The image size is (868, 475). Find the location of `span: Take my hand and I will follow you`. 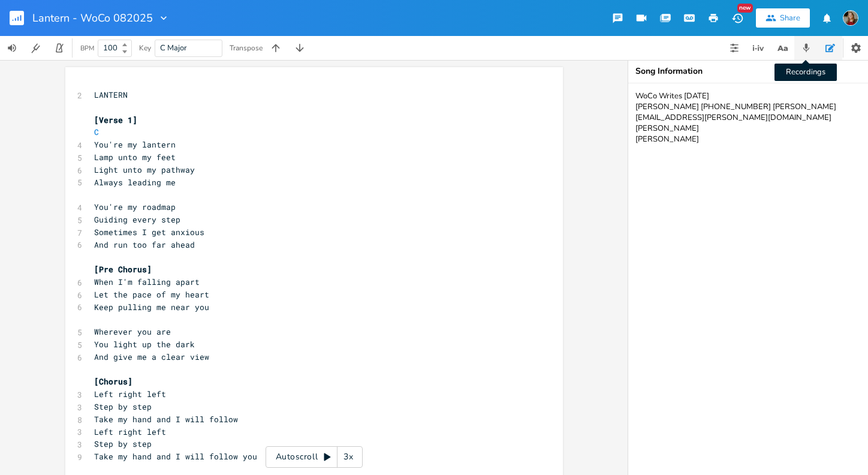

span: Take my hand and I will follow you is located at coordinates (175, 456).